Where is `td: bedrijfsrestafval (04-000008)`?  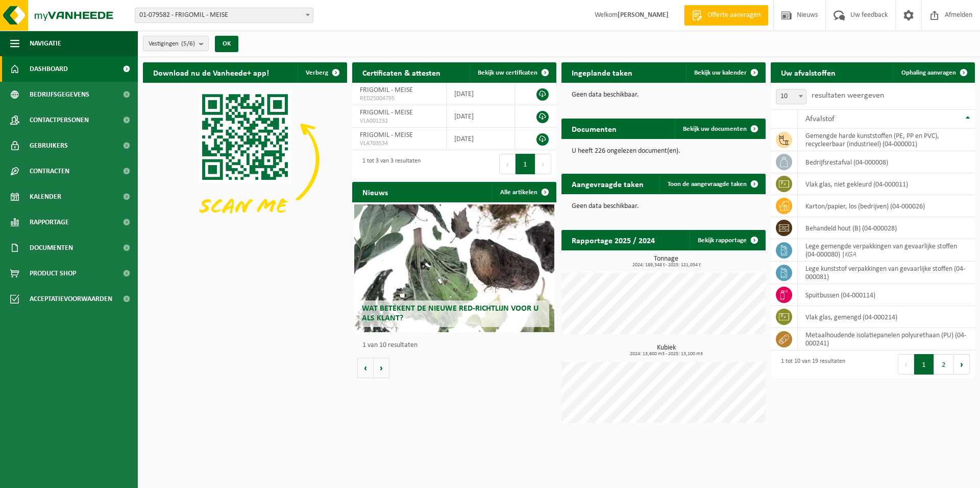
td: bedrijfsrestafval (04-000008) is located at coordinates (886, 161).